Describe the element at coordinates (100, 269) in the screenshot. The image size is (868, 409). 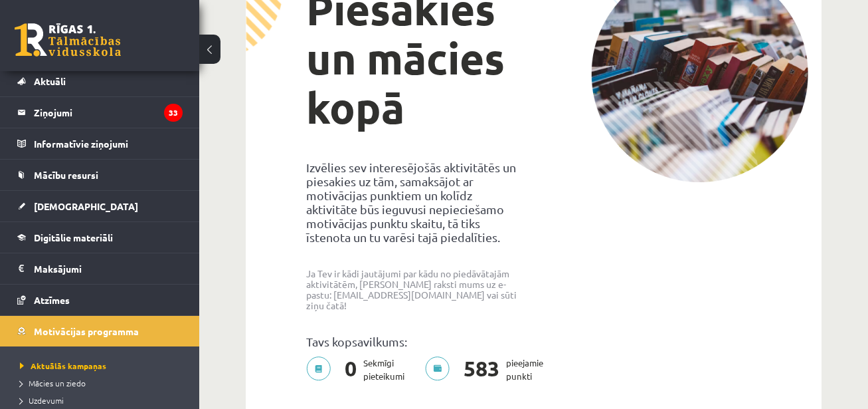
I see `a: Maksājumi` at that location.